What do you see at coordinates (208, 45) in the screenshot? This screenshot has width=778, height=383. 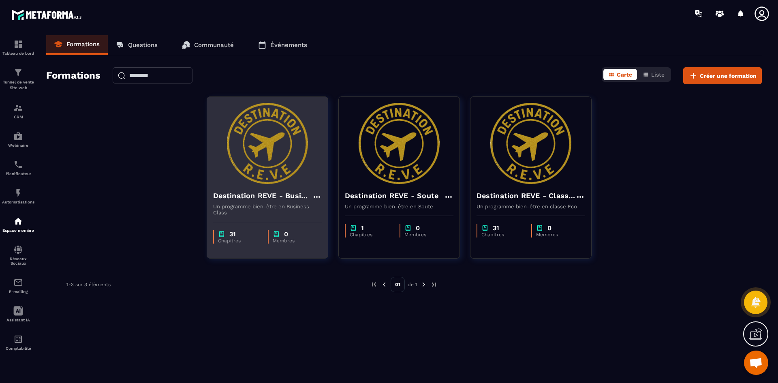 I see `a: Communauté` at bounding box center [208, 45].